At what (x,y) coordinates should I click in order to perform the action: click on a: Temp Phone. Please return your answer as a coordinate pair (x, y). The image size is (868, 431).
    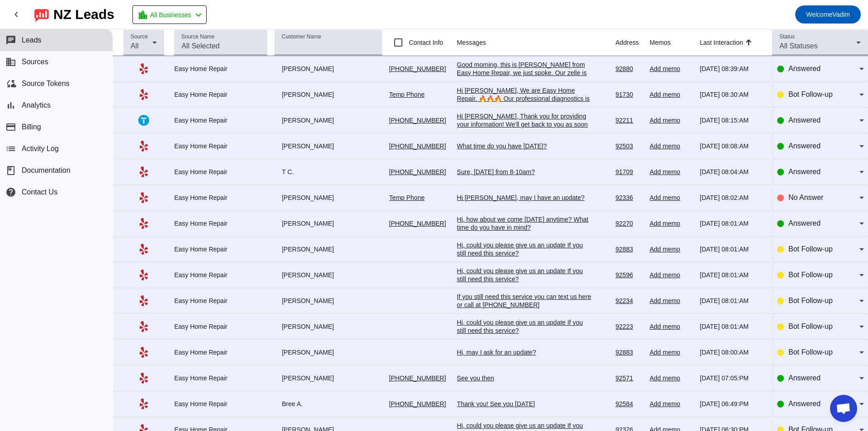
    Looking at the image, I should click on (407, 198).